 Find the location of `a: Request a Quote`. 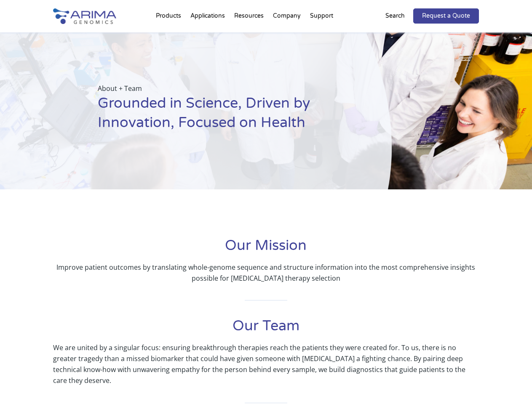

a: Request a Quote is located at coordinates (447, 16).